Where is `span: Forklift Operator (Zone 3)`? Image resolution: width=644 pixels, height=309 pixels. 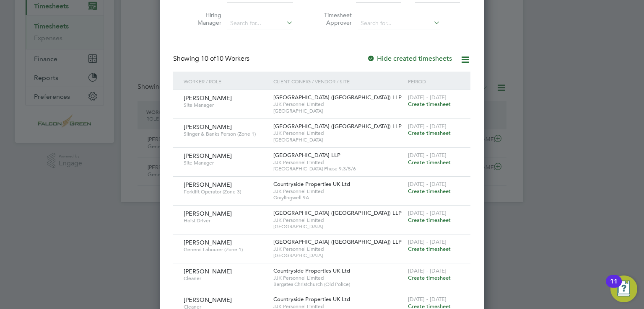 span: Forklift Operator (Zone 3) is located at coordinates (226, 192).